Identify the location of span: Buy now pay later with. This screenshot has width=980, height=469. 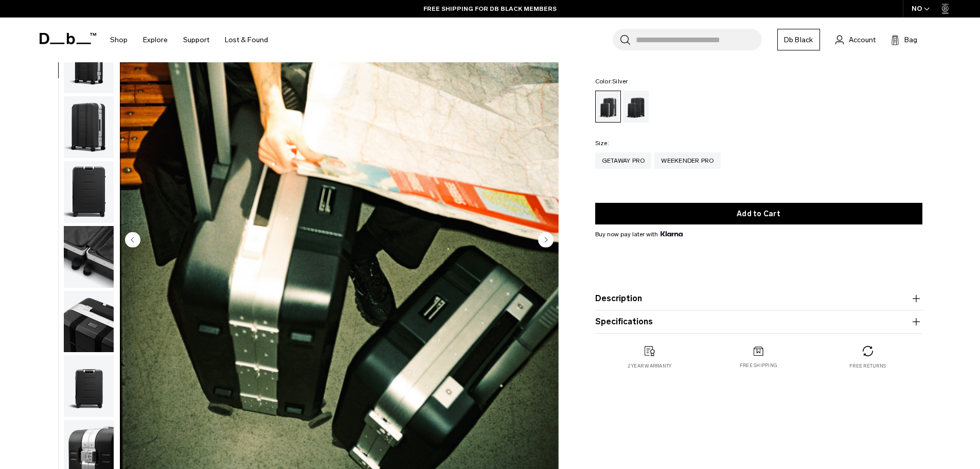
(639, 234).